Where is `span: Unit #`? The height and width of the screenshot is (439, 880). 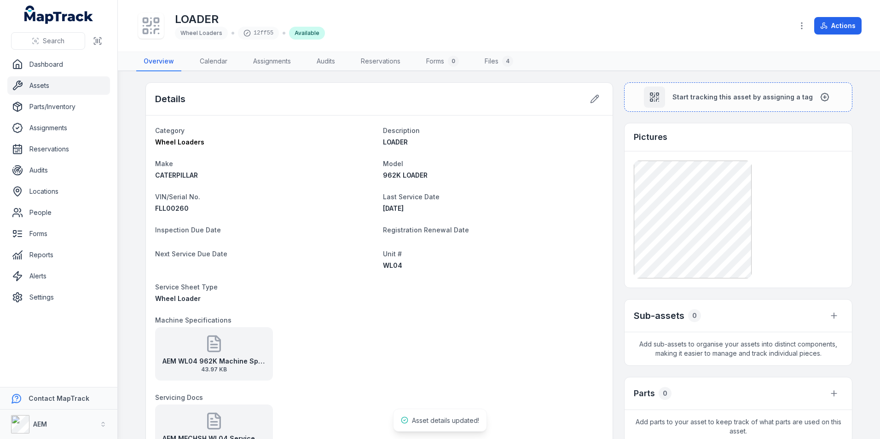
span: Unit # is located at coordinates (392, 254).